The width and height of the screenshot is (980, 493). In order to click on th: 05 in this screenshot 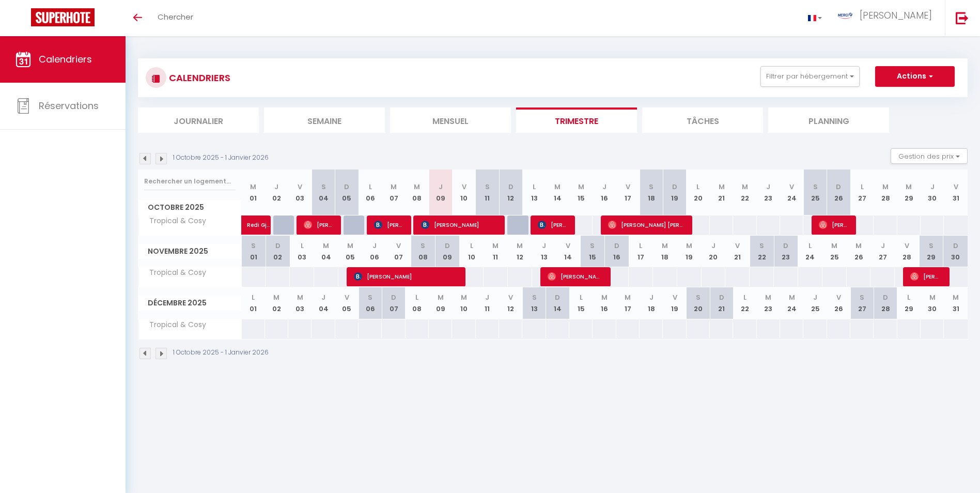, I will do `click(350, 251)`.